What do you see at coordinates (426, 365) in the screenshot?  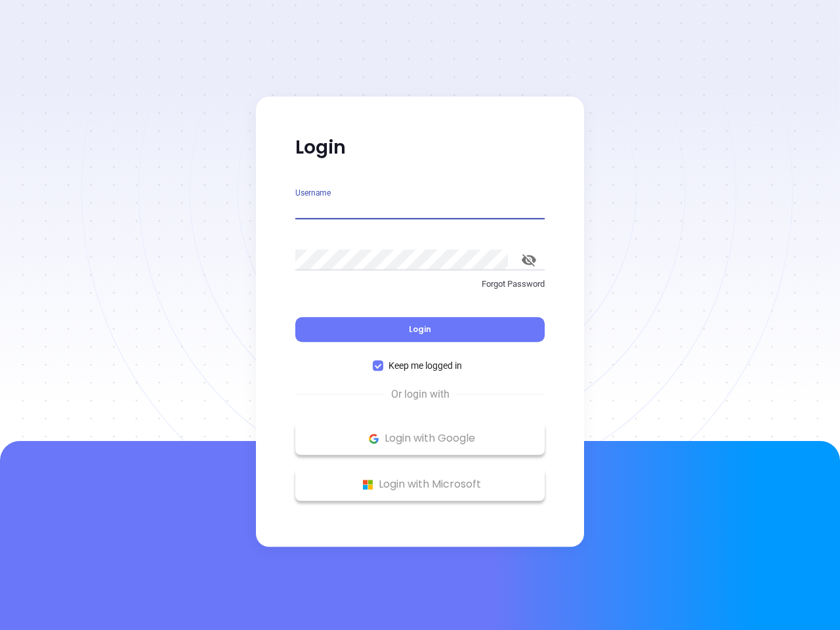 I see `span: Keep me logged in` at bounding box center [426, 365].